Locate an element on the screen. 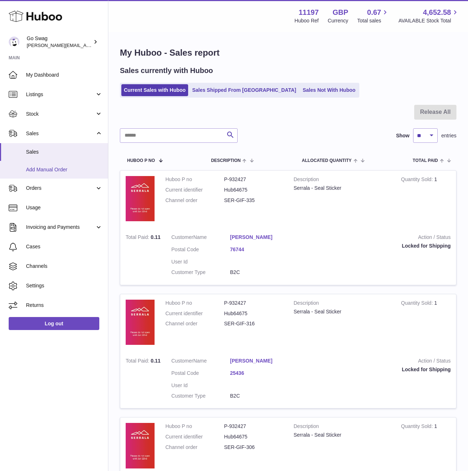  span: ALLOCATED Quantity is located at coordinates (327, 160).